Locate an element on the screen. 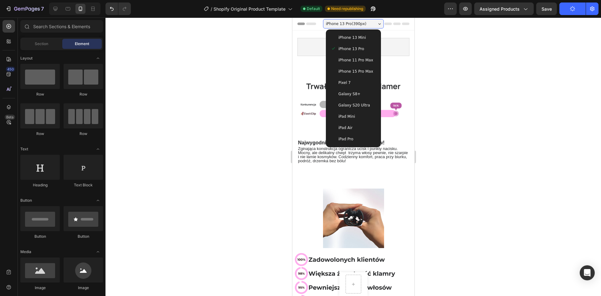 The height and width of the screenshot is (296, 601). img: gempages_585949737115452189-50afe64d-c9b8-45e6-89eb-ec7d43547434.png is located at coordinates (61, 80).